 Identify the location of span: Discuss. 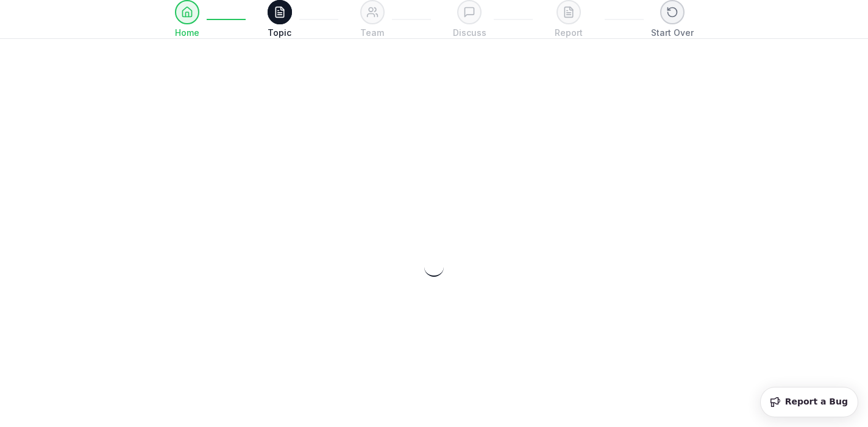
(469, 33).